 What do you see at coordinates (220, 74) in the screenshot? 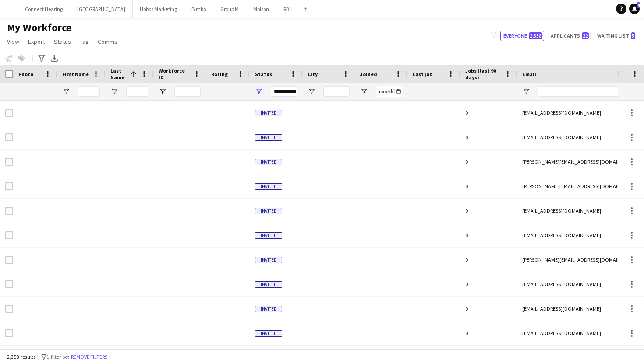
I see `span: Rating` at bounding box center [220, 74].